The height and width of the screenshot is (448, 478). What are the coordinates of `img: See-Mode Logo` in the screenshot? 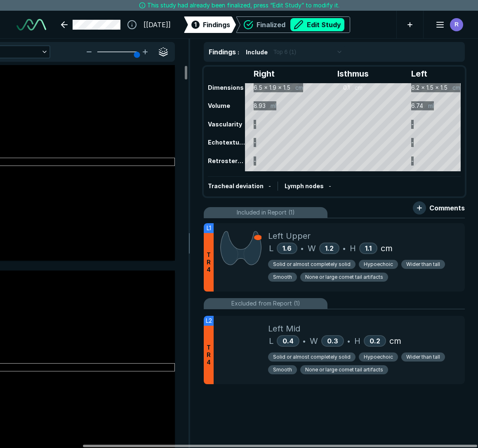 It's located at (31, 25).